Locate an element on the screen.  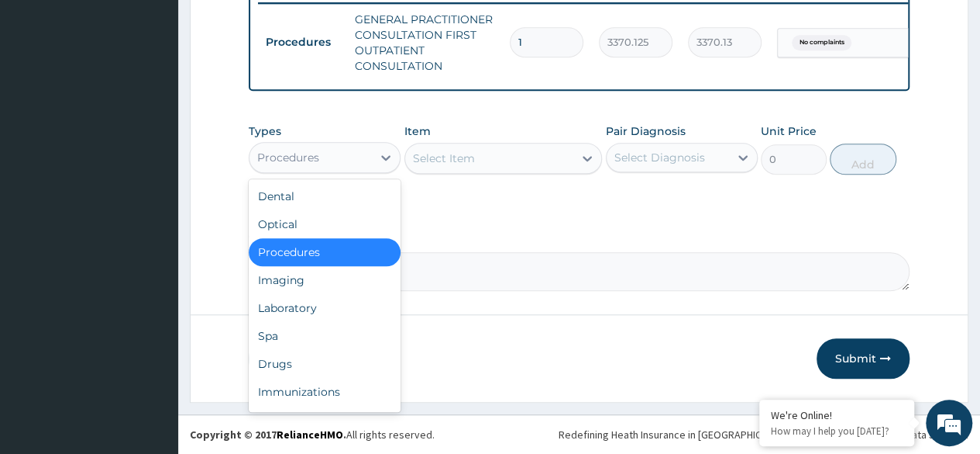
footer: All rights reserved. is located at coordinates (579, 433).